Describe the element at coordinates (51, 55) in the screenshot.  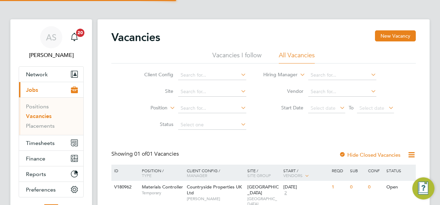
I see `span: Andrew Stevensen` at that location.